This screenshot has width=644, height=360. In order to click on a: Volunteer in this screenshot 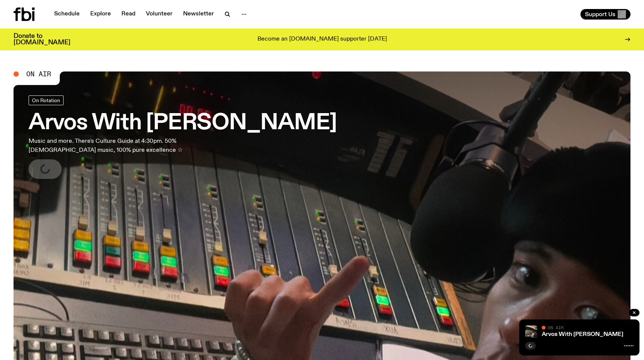, I will do `click(159, 14)`.